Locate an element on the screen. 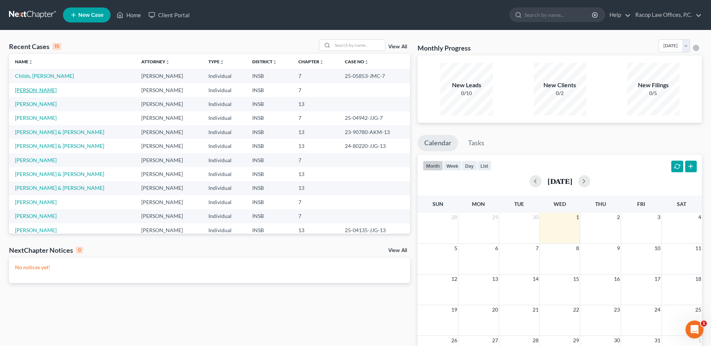 This screenshot has height=346, width=711. td: 24-80220-JJG-13 is located at coordinates (374, 146).